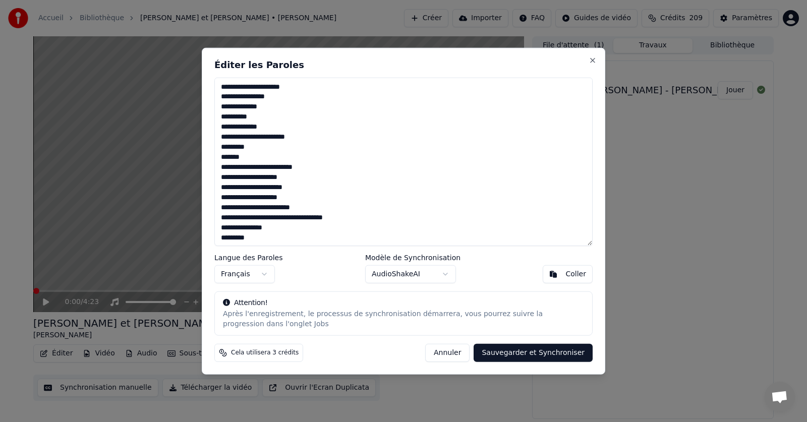 This screenshot has height=422, width=807. Describe the element at coordinates (567, 274) in the screenshot. I see `button: Coller` at that location.